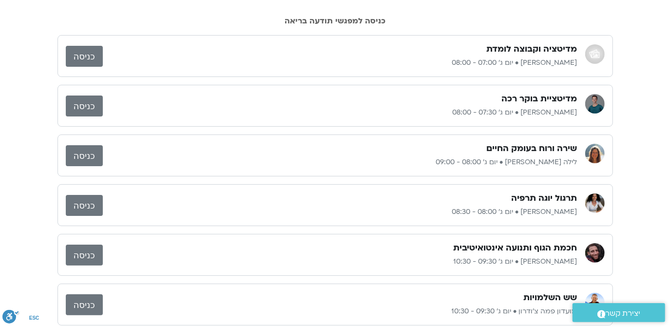 The height and width of the screenshot is (327, 670). Describe the element at coordinates (532, 149) in the screenshot. I see `h3: שירה ורוח בעומק החיים` at that location.